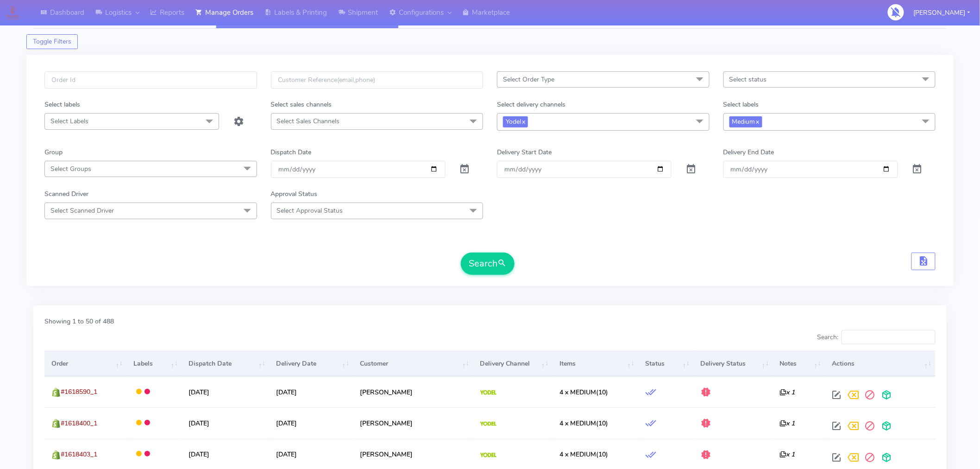  What do you see at coordinates (531, 105) in the screenshot?
I see `label: Select delivery channels` at bounding box center [531, 105].